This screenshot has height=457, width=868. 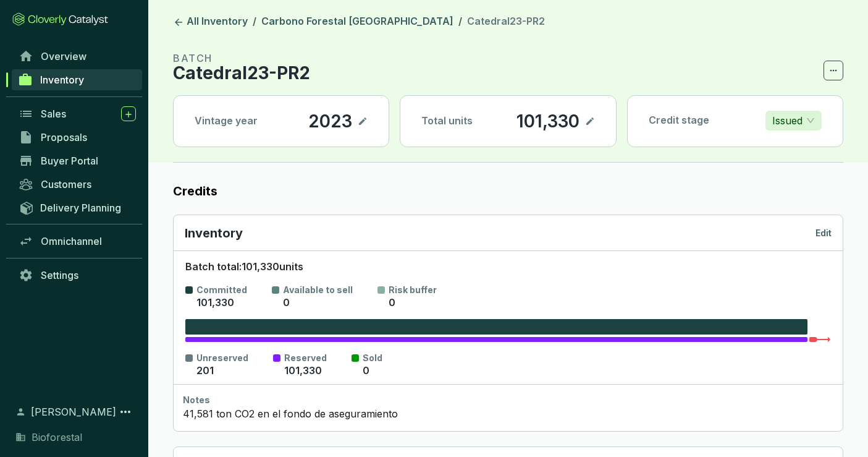 I want to click on span: Catedral23-PR2, so click(x=506, y=21).